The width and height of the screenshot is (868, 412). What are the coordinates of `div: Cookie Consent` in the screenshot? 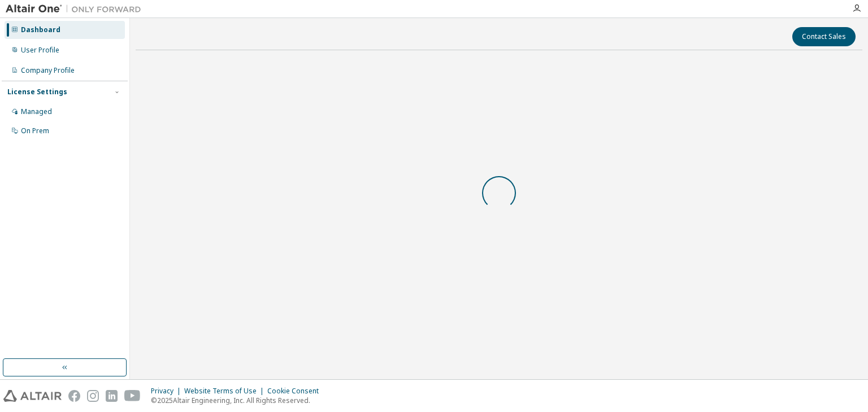 It's located at (296, 391).